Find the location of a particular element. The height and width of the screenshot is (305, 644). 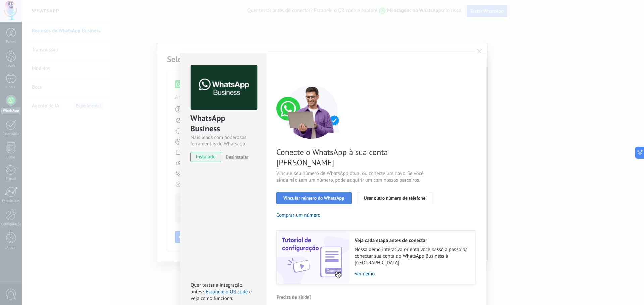

span: Precisa de ajuda? is located at coordinates (294, 297).